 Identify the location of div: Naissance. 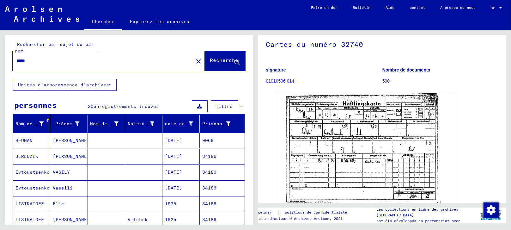
(145, 123).